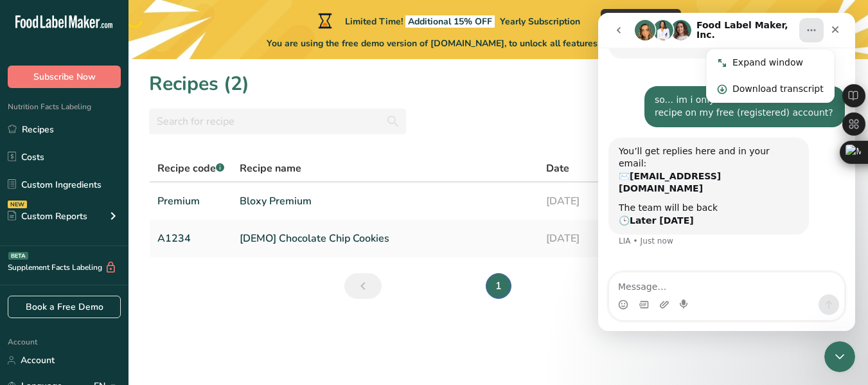 This screenshot has width=868, height=385. I want to click on img: Profile image for Rachelle, so click(47, 18).